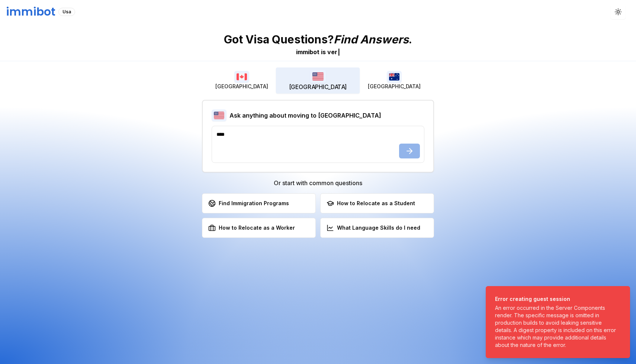  Describe the element at coordinates (311, 52) in the screenshot. I see `div: immibot is` at that location.